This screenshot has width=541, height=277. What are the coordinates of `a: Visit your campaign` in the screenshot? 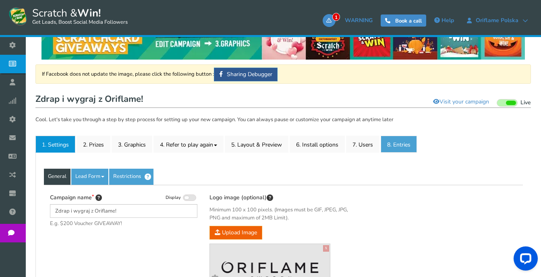 It's located at (461, 102).